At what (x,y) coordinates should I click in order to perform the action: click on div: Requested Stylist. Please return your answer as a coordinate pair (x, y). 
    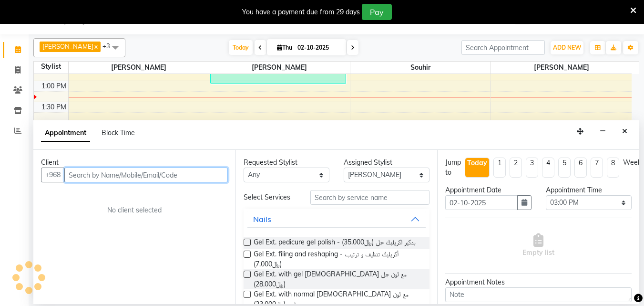
    Looking at the image, I should click on (287, 162).